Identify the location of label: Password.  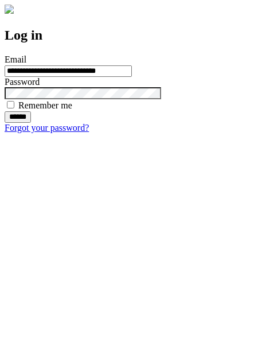
(22, 82).